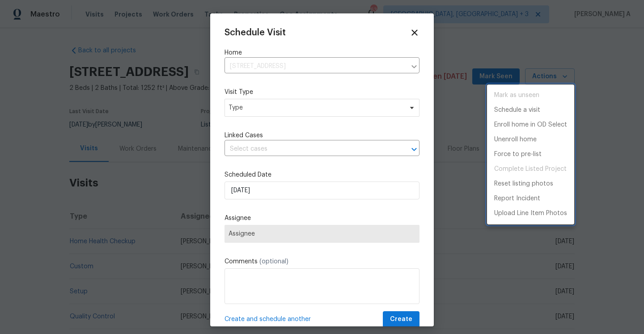 The height and width of the screenshot is (334, 644). Describe the element at coordinates (524, 184) in the screenshot. I see `p: Reset listing photos` at that location.